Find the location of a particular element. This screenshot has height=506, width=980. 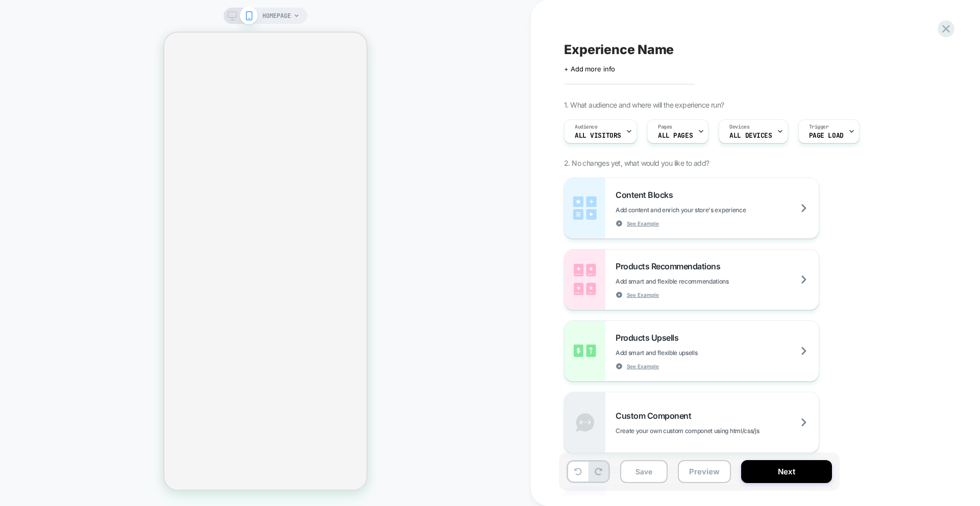

span: Devices is located at coordinates (739, 127).